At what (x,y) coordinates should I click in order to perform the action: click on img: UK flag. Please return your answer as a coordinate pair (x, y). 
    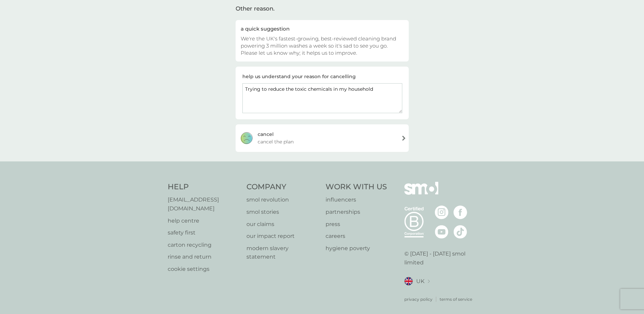
    Looking at the image, I should click on (408, 281).